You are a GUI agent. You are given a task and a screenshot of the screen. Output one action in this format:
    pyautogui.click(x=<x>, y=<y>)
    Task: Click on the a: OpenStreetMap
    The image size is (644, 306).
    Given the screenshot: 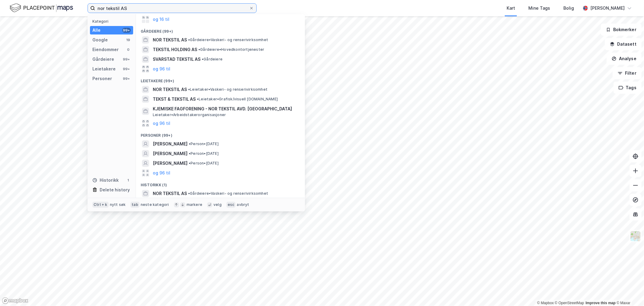 What is the action you would take?
    pyautogui.click(x=569, y=303)
    